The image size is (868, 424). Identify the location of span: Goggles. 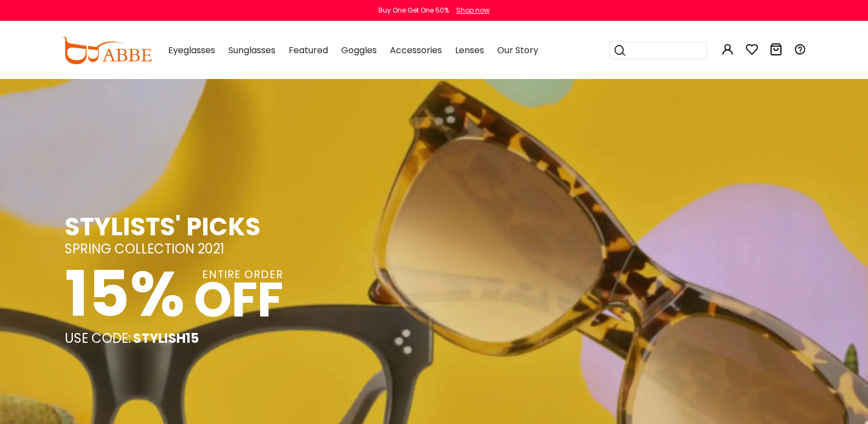
(359, 50).